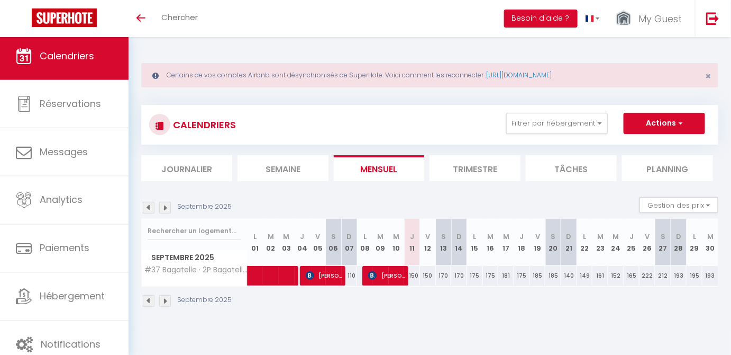 The image size is (731, 355). What do you see at coordinates (194, 257) in the screenshot?
I see `span: Septembre 2025` at bounding box center [194, 257].